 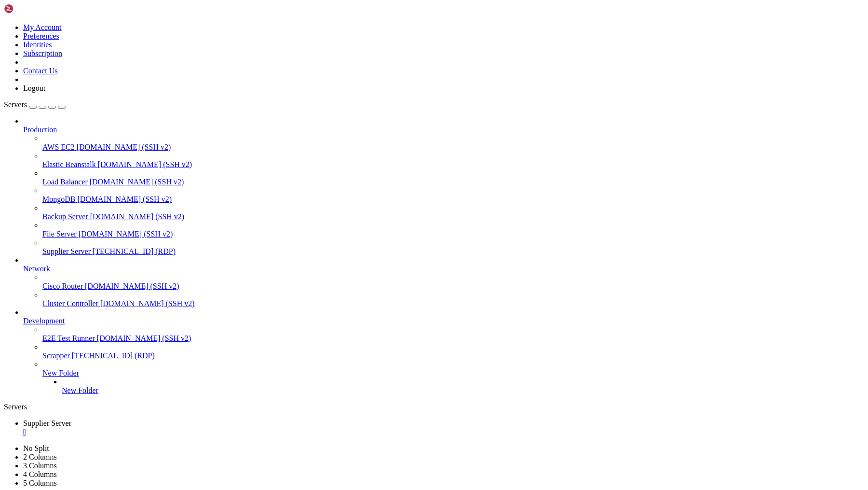 I want to click on li: Development, so click(x=444, y=351).